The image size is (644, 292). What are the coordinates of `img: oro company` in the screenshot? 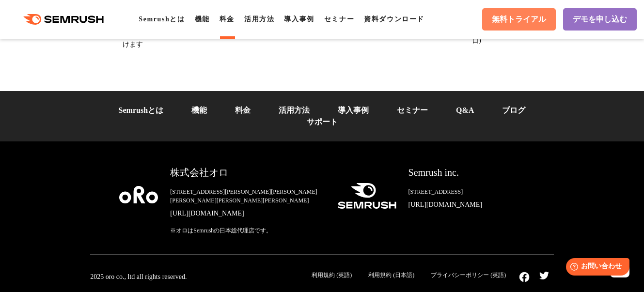 It's located at (138, 195).